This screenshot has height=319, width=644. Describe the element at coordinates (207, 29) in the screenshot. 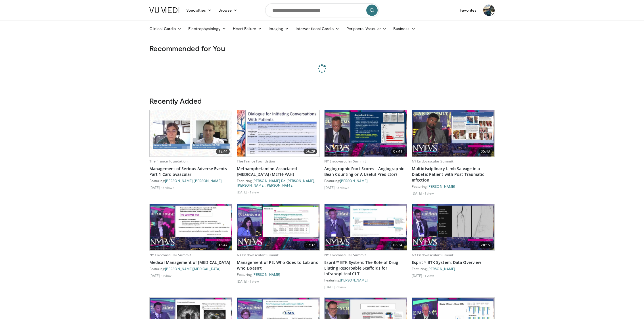

I see `a: Electrophysiology` at that location.